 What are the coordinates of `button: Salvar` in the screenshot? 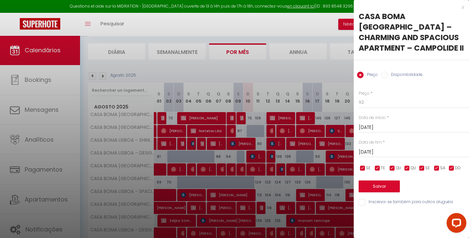 It's located at (379, 187).